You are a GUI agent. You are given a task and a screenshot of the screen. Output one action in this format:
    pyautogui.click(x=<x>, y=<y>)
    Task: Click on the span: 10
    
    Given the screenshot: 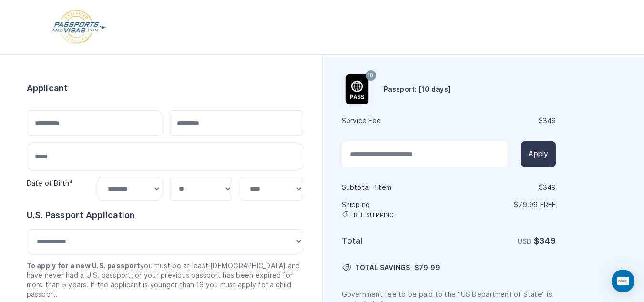 What is the action you would take?
    pyautogui.click(x=371, y=76)
    